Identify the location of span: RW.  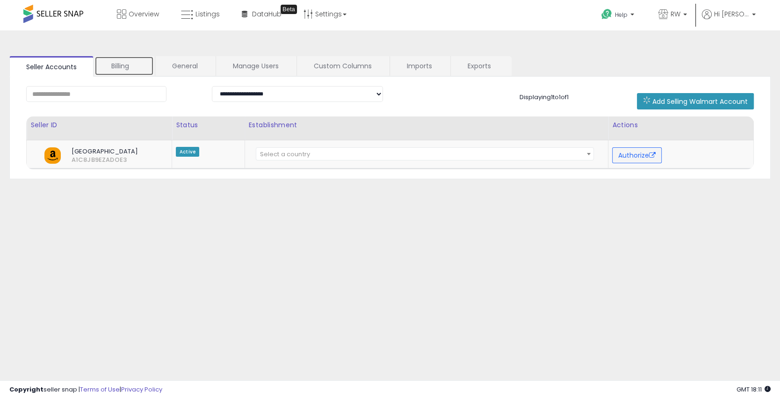
(675, 14).